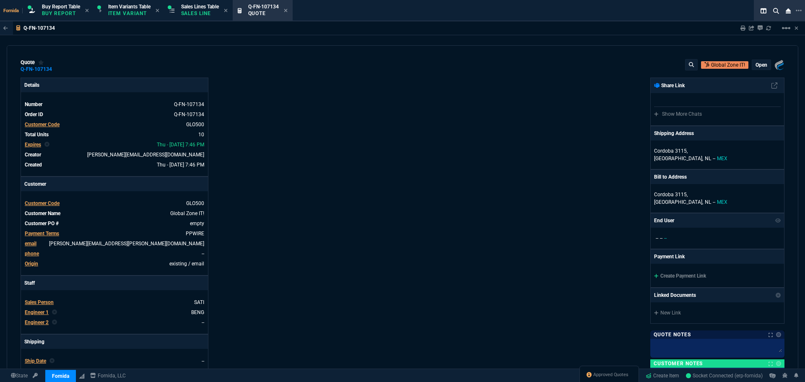  What do you see at coordinates (669, 257) in the screenshot?
I see `p: Payment Link` at bounding box center [669, 257].